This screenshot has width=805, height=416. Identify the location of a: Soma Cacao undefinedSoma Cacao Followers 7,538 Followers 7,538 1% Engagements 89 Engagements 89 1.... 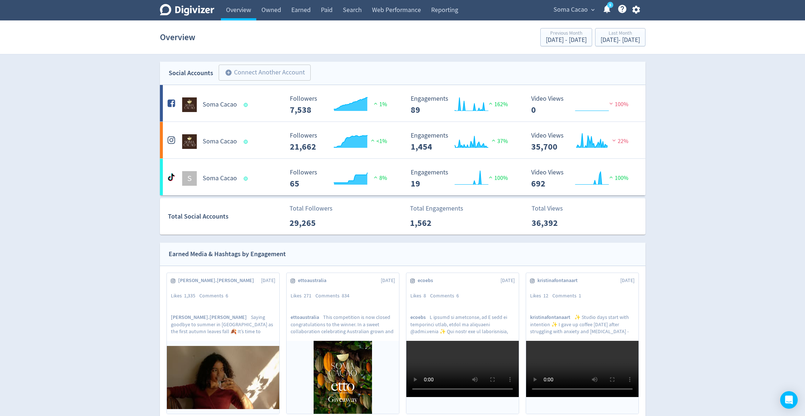
(402, 103).